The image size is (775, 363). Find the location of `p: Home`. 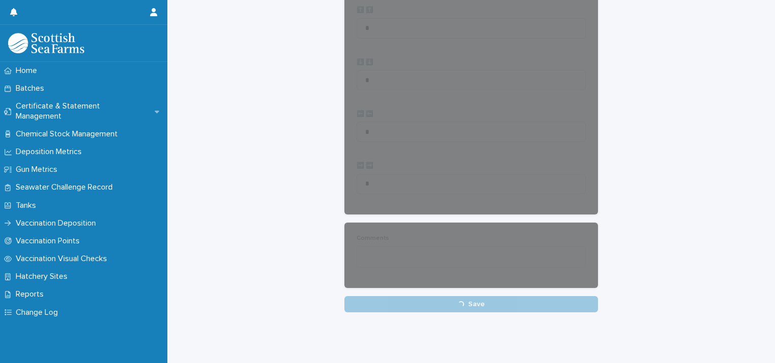

p: Home is located at coordinates (28, 71).